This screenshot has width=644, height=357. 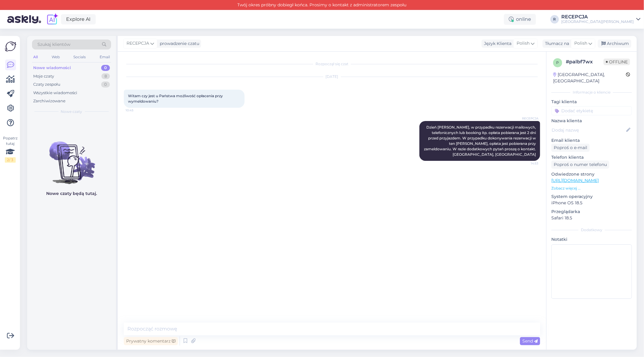 I want to click on div: Nowe wiadomości, so click(x=52, y=68).